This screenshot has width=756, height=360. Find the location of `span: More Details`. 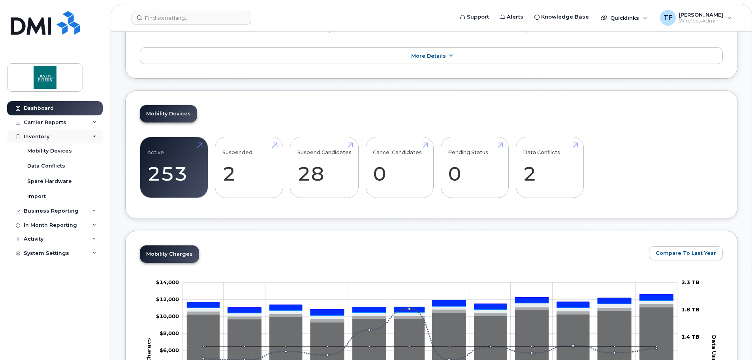

span: More Details is located at coordinates (429, 56).